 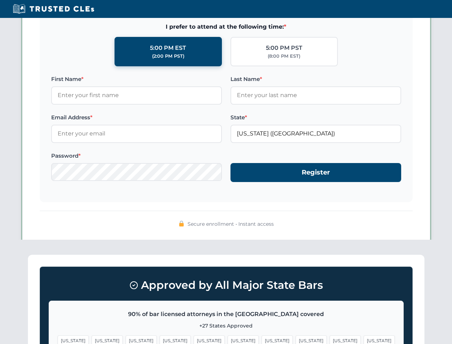 I want to click on div: (8:00 PM EST), so click(x=284, y=56).